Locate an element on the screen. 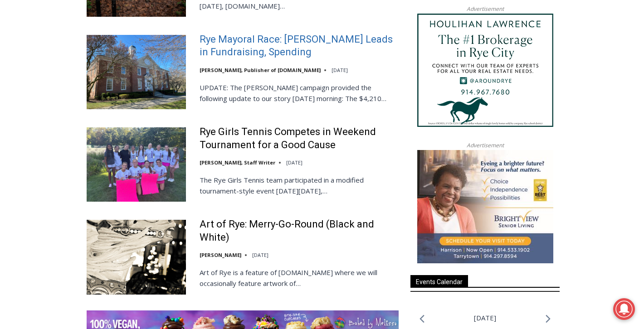 This screenshot has width=644, height=329. a: Rye Girls Tennis Competes in Weekend Tournament for a Good Cause is located at coordinates (299, 138).